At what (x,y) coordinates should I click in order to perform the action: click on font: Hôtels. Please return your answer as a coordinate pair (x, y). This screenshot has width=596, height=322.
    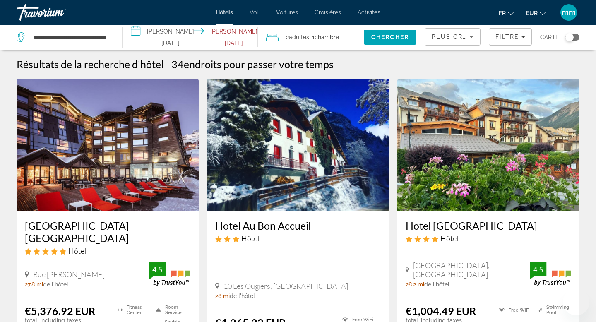
    Looking at the image, I should click on (224, 12).